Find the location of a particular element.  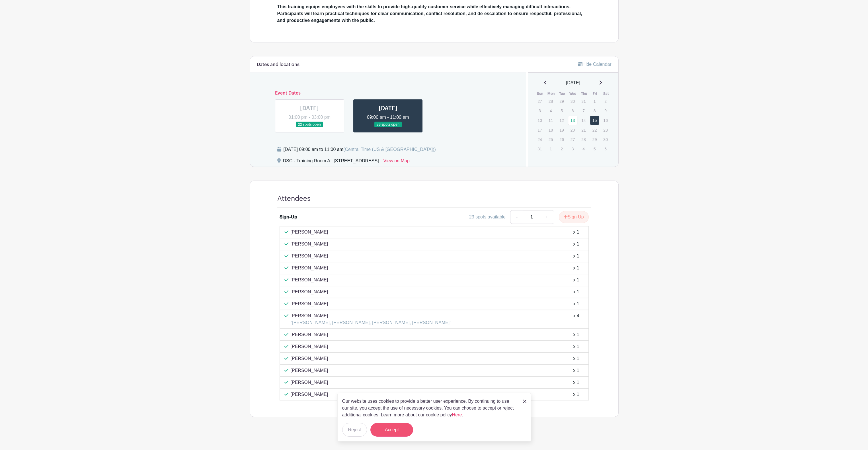

p: 8 is located at coordinates (594, 110).